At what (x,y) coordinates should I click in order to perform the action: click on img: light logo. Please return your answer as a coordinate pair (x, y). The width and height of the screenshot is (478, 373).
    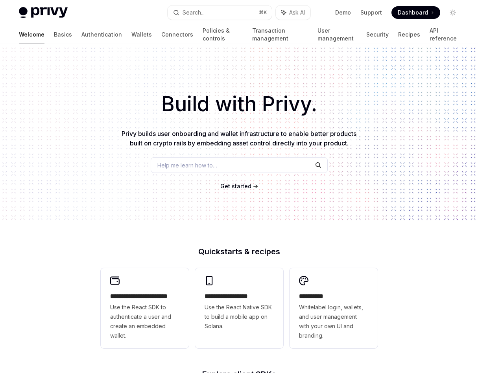
    Looking at the image, I should click on (43, 13).